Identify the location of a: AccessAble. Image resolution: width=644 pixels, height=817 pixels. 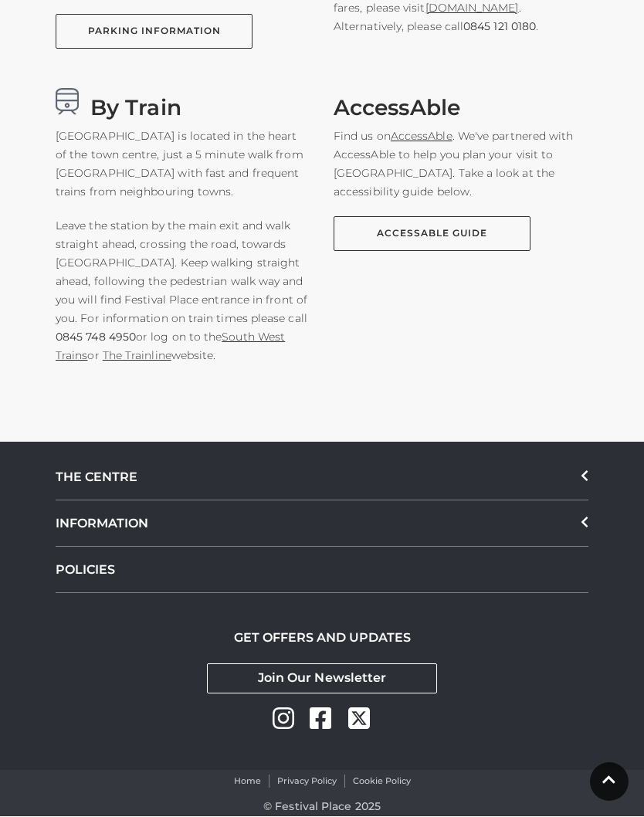
(422, 136).